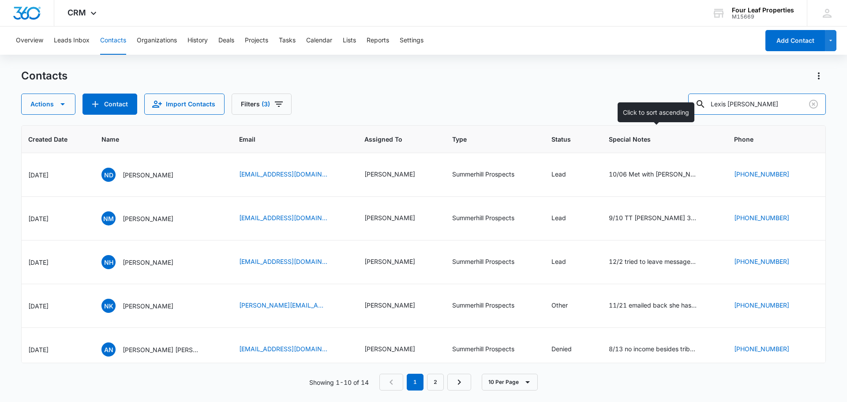  What do you see at coordinates (769, 349) in the screenshot?
I see `div: Phone - (269) 405-8821 - Select to Edit Field` at bounding box center [769, 349].